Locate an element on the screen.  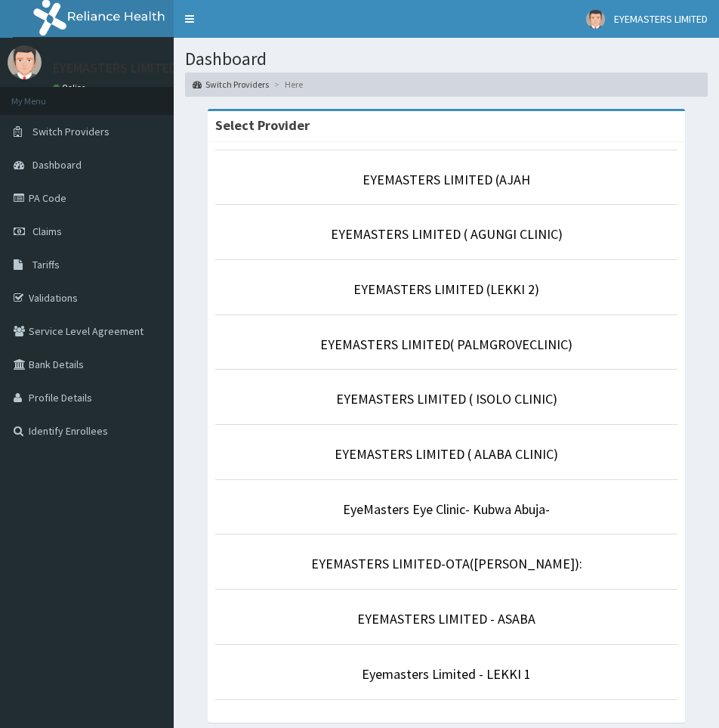
span: Switch Providers is located at coordinates (71, 131).